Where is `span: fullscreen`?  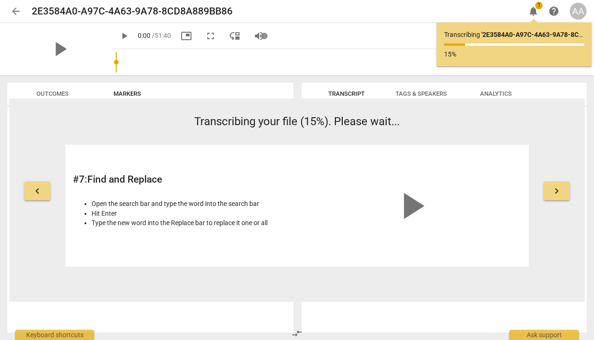 span: fullscreen is located at coordinates (211, 36).